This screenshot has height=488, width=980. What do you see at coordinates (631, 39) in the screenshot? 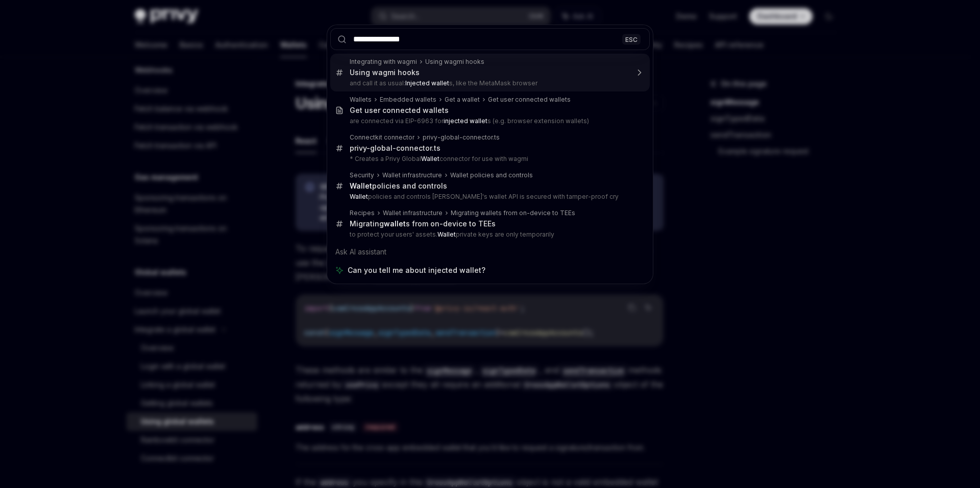
I see `div: ESC` at bounding box center [631, 39].